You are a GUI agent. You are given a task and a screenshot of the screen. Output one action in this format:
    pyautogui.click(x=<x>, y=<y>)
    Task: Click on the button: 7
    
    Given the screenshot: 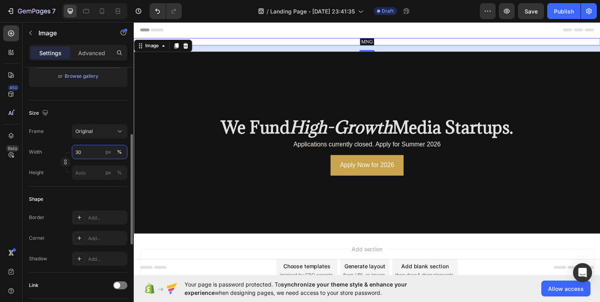 What is the action you would take?
    pyautogui.click(x=31, y=11)
    